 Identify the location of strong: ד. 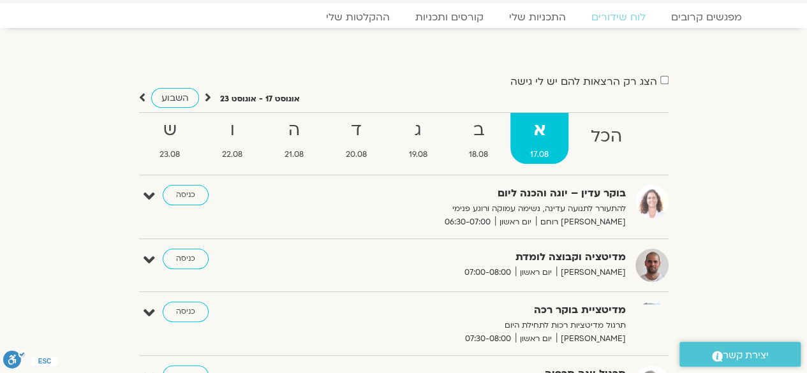
(356, 130).